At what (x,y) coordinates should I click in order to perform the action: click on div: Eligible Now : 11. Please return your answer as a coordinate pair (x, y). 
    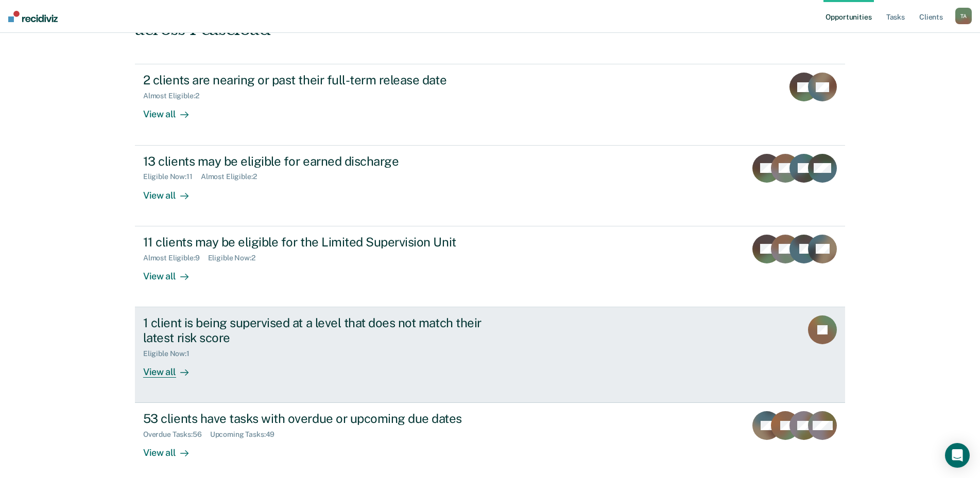
    Looking at the image, I should click on (172, 177).